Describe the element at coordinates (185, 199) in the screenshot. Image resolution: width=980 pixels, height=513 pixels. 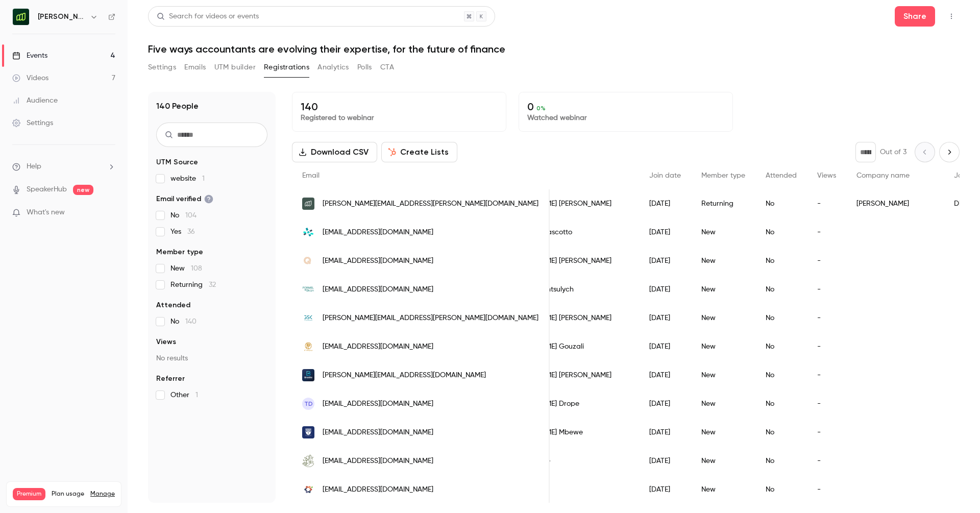
I see `span: Email verified` at that location.